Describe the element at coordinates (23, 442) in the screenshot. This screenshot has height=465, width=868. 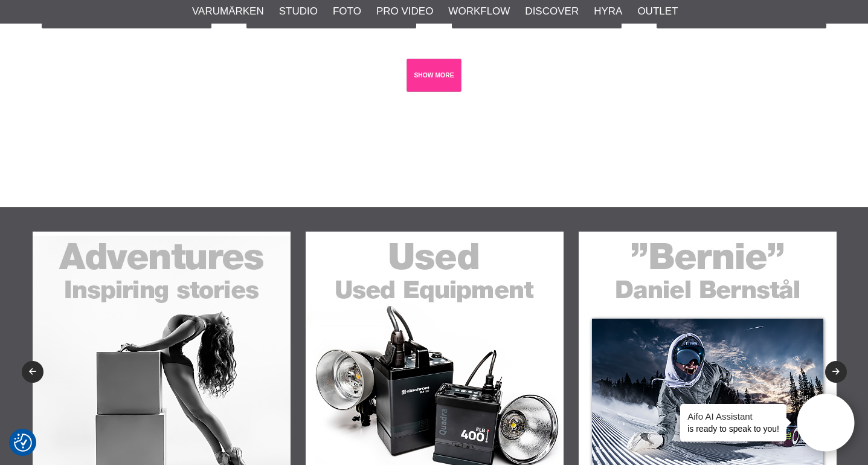
I see `button: Samtyckesinställningar` at that location.